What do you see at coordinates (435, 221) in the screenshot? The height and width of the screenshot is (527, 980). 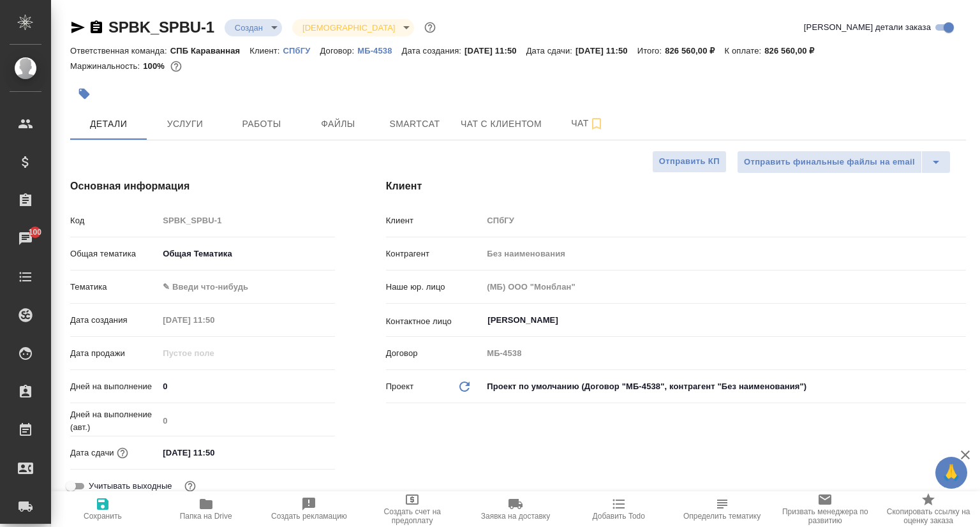 I see `p: Клиент` at bounding box center [435, 221].